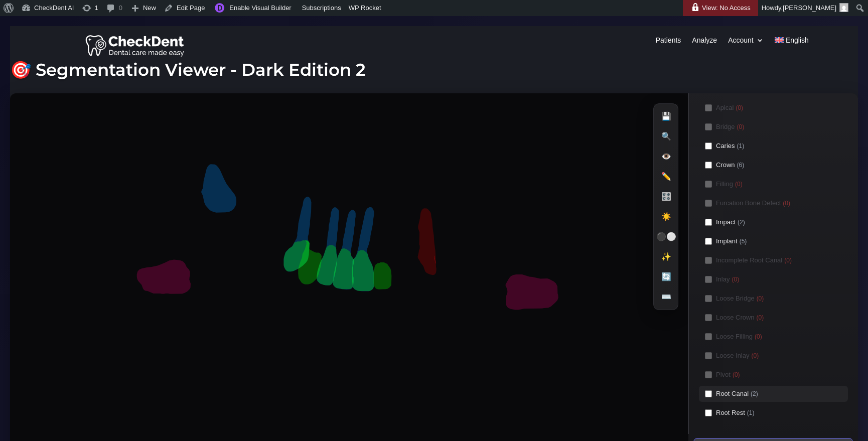 The height and width of the screenshot is (441, 868). Describe the element at coordinates (773, 260) in the screenshot. I see `label: Incomplete Root Canal` at that location.